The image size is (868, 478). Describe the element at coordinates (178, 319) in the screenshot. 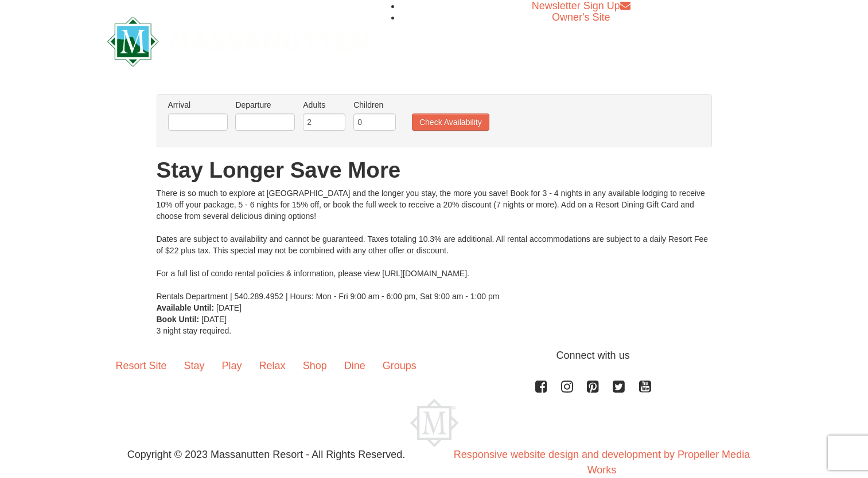

I see `strong: Book Until:` at that location.